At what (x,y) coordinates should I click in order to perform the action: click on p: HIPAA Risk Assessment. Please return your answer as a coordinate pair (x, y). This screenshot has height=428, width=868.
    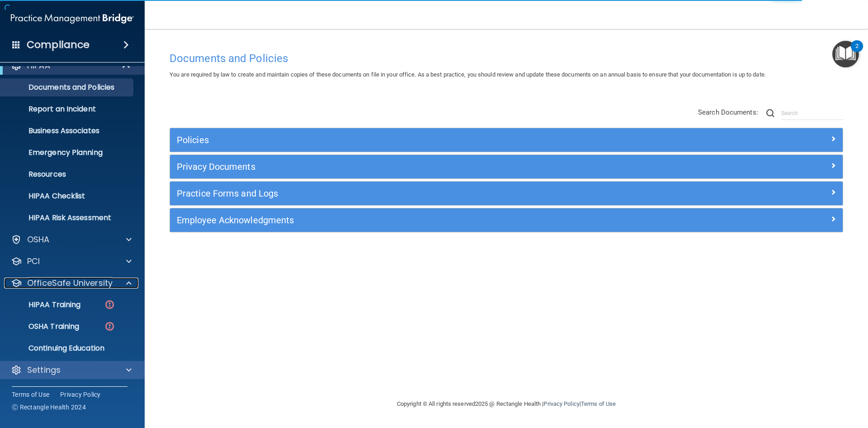
    Looking at the image, I should click on (67, 218).